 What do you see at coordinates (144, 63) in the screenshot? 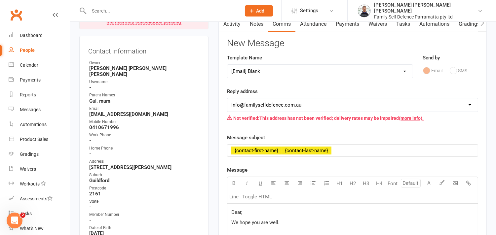
I see `div: Owner` at bounding box center [144, 63].